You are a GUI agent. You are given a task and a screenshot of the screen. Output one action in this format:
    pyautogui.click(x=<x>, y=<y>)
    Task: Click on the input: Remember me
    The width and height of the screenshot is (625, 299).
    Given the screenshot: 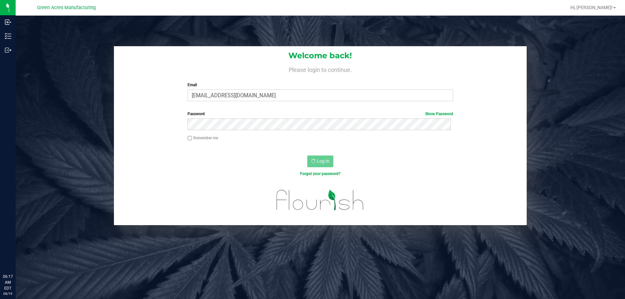 What is the action you would take?
    pyautogui.click(x=190, y=138)
    